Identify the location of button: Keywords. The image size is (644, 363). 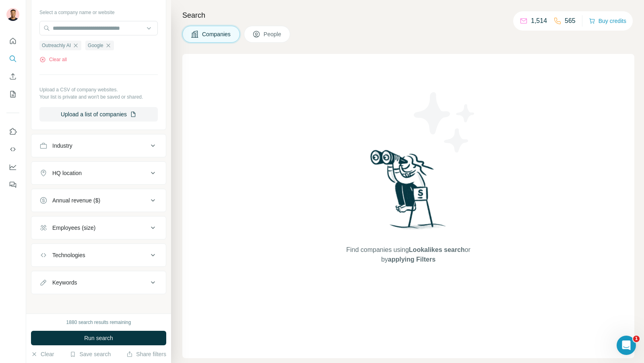
(98, 282).